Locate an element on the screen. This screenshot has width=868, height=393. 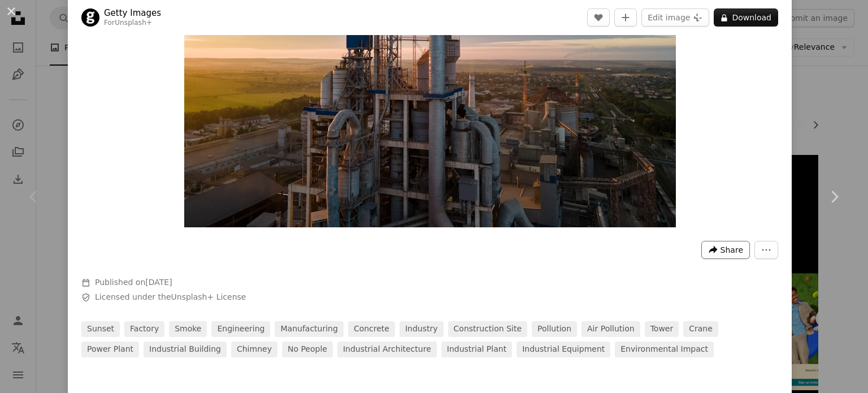
a: power plant is located at coordinates (110, 350).